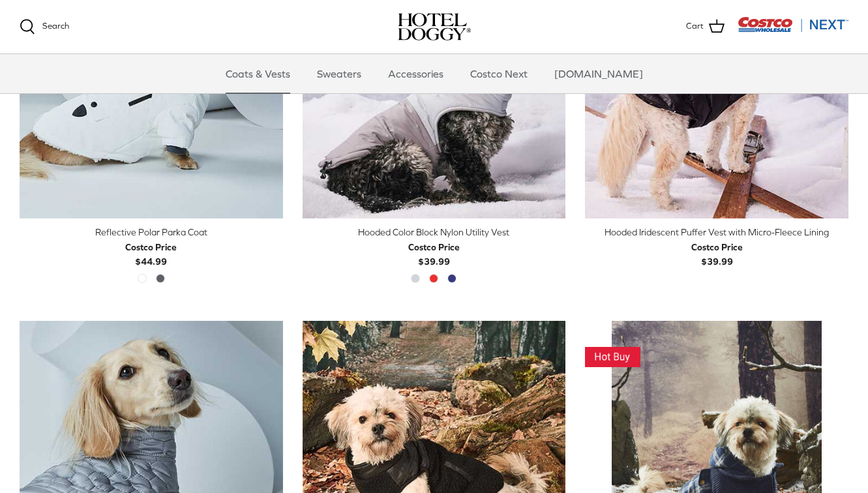  I want to click on span: Search, so click(55, 26).